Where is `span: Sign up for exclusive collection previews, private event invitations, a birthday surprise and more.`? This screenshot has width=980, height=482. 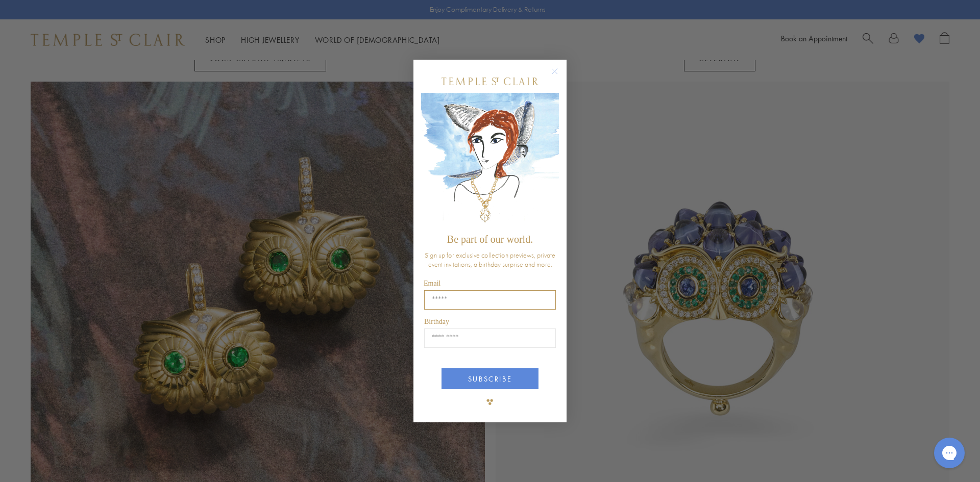 span: Sign up for exclusive collection previews, private event invitations, a birthday surprise and more. is located at coordinates (490, 260).